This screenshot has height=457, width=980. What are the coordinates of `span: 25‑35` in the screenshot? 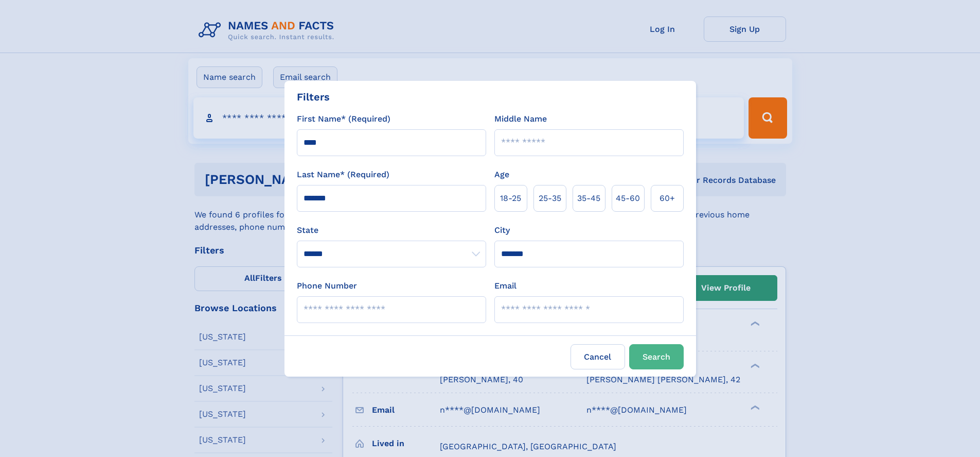 It's located at (550, 198).